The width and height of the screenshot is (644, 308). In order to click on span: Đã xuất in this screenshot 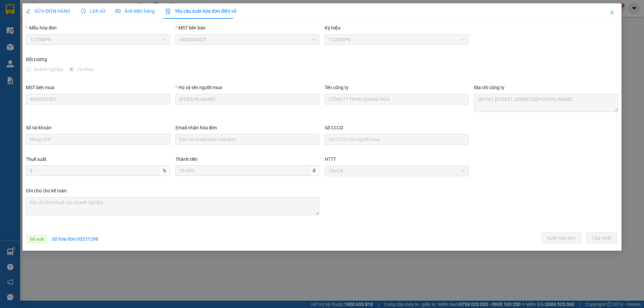, I will do `click(37, 239)`.